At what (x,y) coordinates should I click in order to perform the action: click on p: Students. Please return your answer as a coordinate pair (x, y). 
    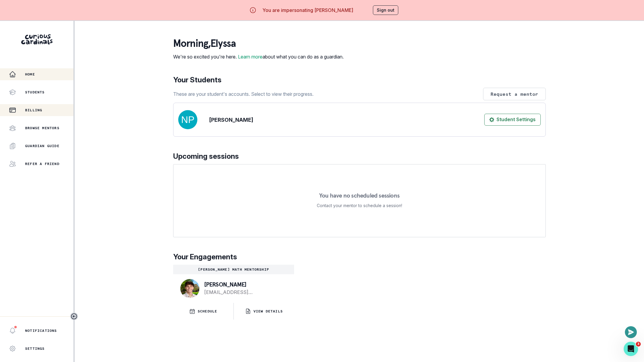
    Looking at the image, I should click on (35, 92).